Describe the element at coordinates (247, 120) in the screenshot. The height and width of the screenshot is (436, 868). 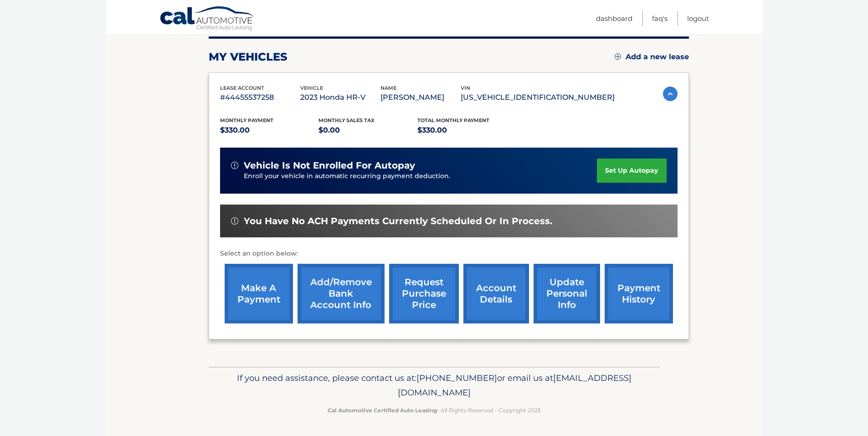
I see `span: Monthly Payment` at that location.